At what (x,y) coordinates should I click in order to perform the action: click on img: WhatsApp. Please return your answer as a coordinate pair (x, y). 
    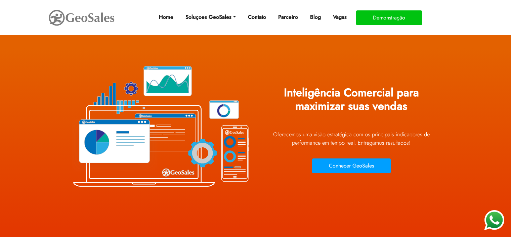
    Looking at the image, I should click on (494, 220).